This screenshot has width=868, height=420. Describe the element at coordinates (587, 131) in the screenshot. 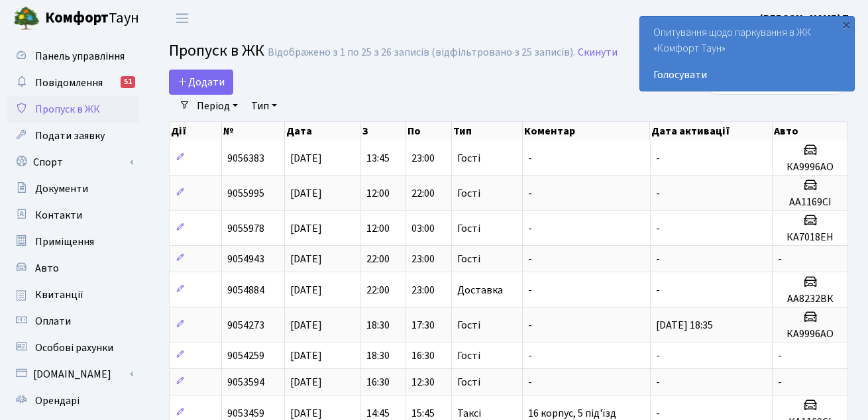

I see `th: Коментар` at that location.